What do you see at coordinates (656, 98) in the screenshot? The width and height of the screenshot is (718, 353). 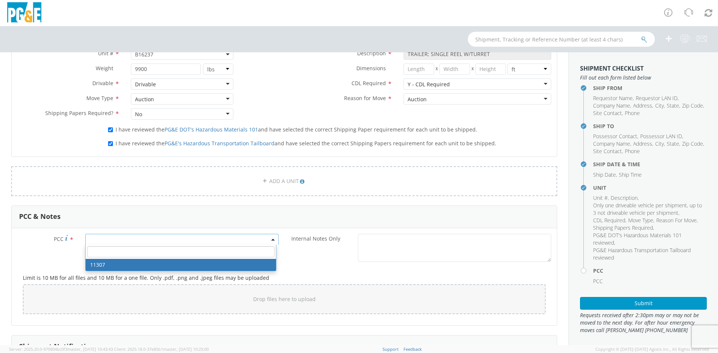 I see `span: Requestor LAN ID` at bounding box center [656, 98].